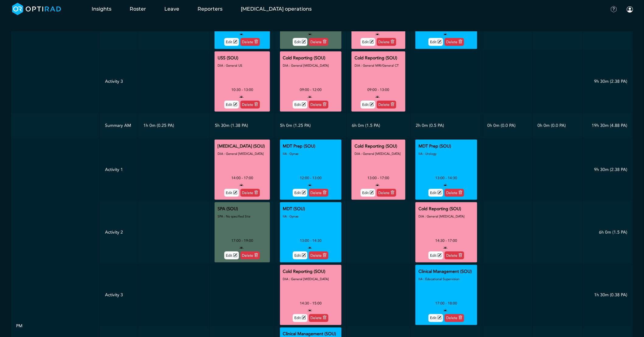  Describe the element at coordinates (228, 209) in the screenshot. I see `div: SPA (SOU)` at that location.